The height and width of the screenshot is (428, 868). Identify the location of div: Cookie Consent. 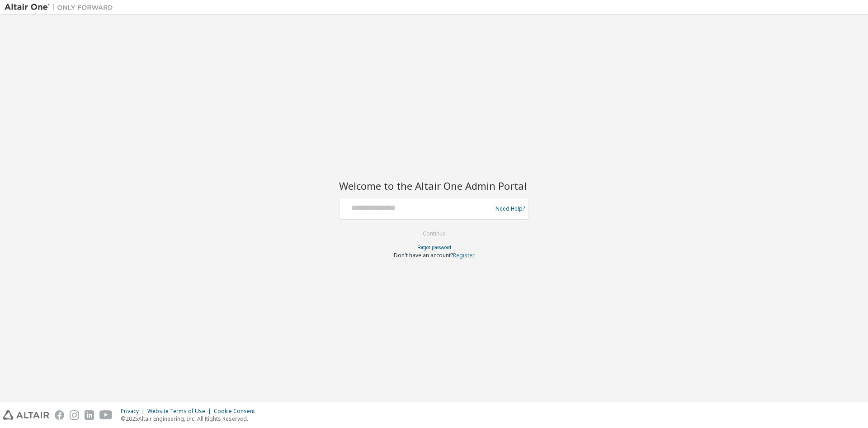
(237, 411).